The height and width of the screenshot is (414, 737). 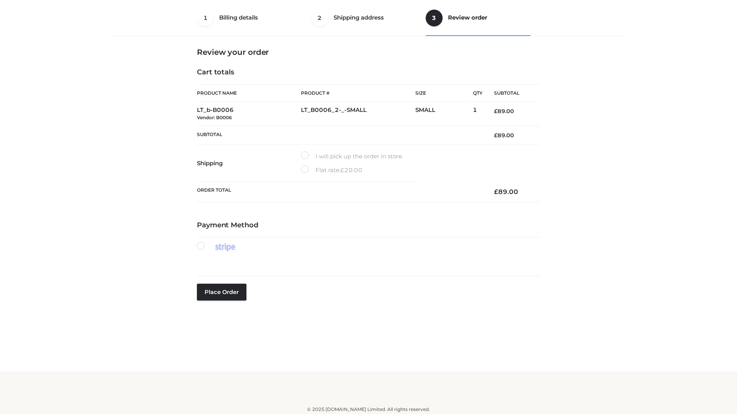 What do you see at coordinates (351, 170) in the screenshot?
I see `bdi: 20.00` at bounding box center [351, 170].